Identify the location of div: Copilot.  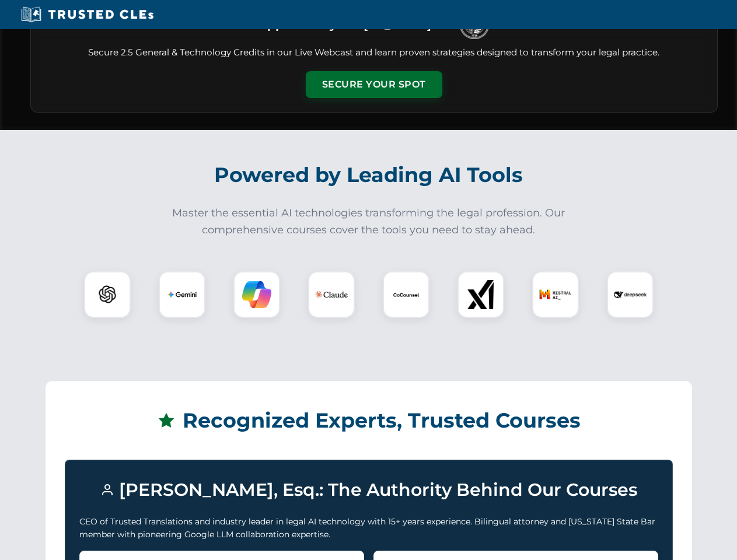
(257, 295).